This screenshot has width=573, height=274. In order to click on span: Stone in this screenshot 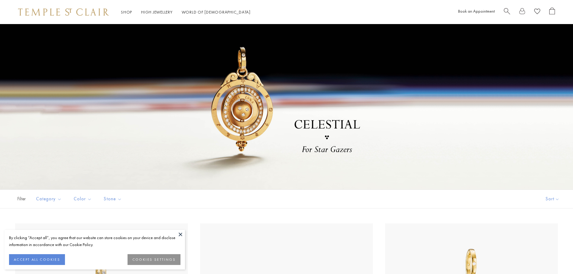, I will do `click(113, 199)`.